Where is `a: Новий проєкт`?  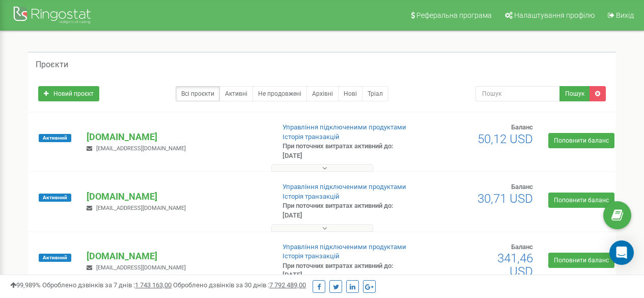 a: Новий проєкт is located at coordinates (69, 93).